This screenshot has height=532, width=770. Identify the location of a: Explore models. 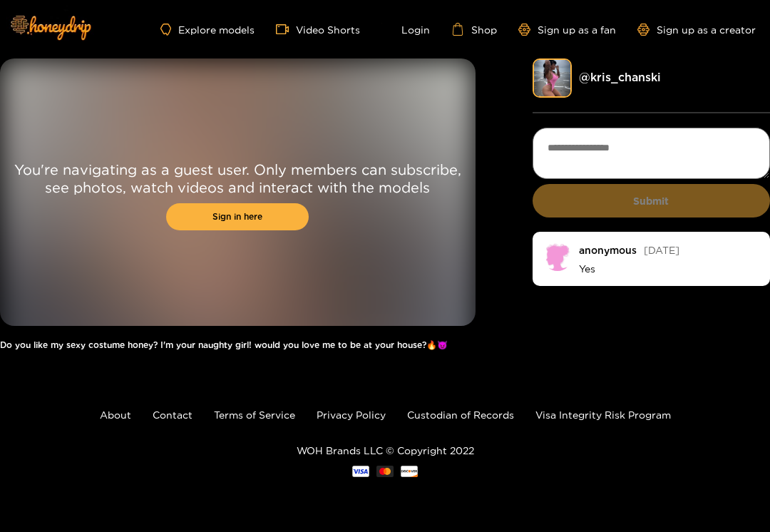
(208, 29).